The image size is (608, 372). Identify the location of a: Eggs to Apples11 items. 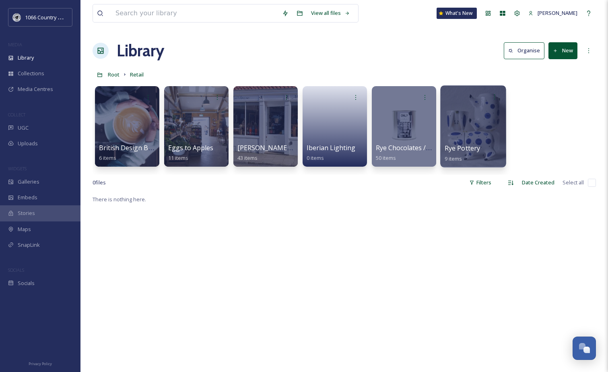
(191, 153).